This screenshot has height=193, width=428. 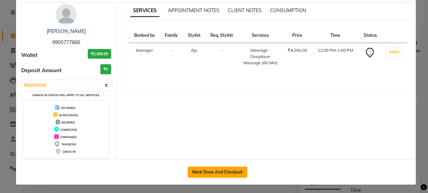 What do you see at coordinates (68, 108) in the screenshot?
I see `span: UPCOMING` at bounding box center [68, 108].